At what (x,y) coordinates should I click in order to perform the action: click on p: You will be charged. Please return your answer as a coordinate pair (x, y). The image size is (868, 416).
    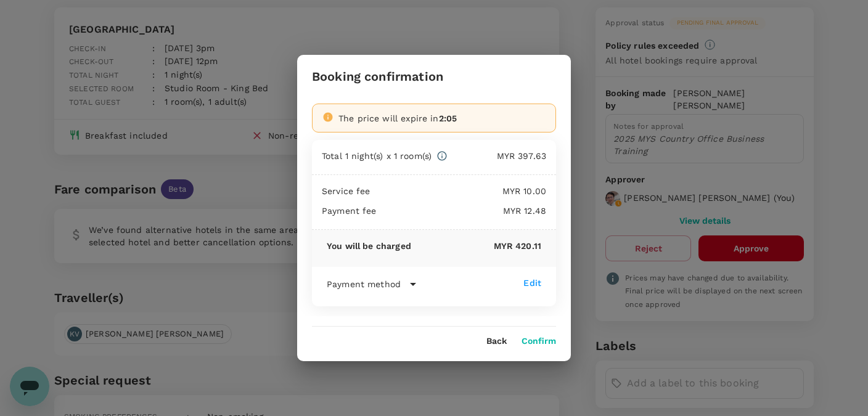
    Looking at the image, I should click on (369, 246).